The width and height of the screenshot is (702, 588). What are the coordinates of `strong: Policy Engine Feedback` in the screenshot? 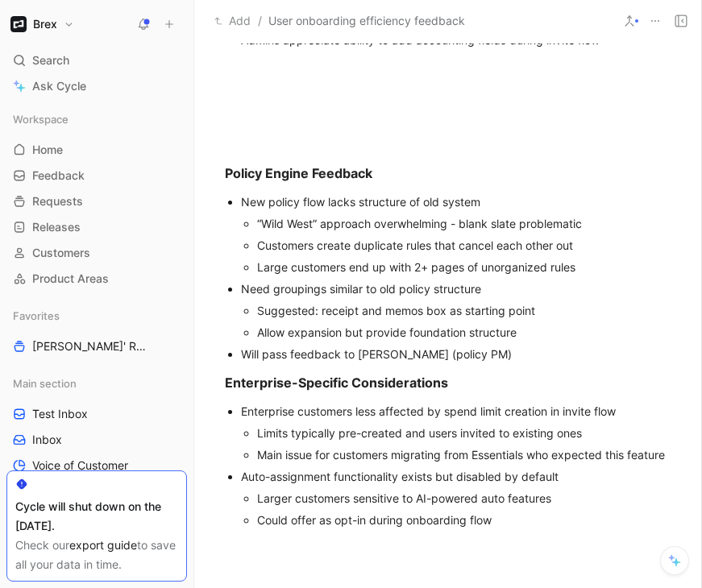 It's located at (298, 173).